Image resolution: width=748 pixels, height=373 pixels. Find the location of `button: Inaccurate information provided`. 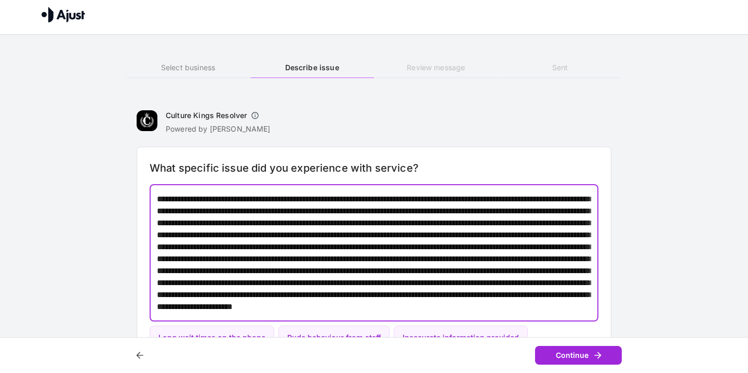

button: Inaccurate information provided is located at coordinates (461, 337).